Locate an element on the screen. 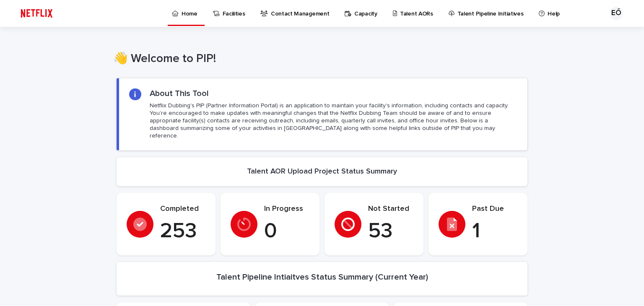  p: Netflix Dubbing's PIP (Partner Information Portal) is an application to maintain your facility's ... is located at coordinates (333, 120).